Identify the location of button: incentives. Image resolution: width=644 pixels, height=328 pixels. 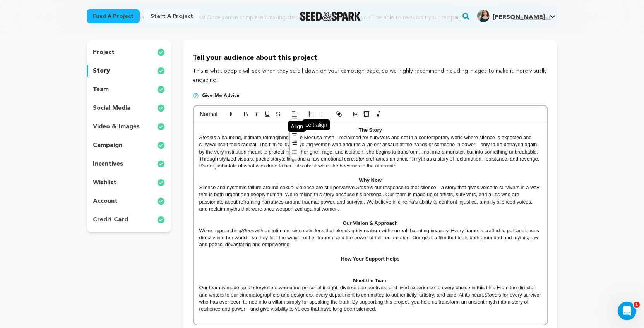
(129, 164).